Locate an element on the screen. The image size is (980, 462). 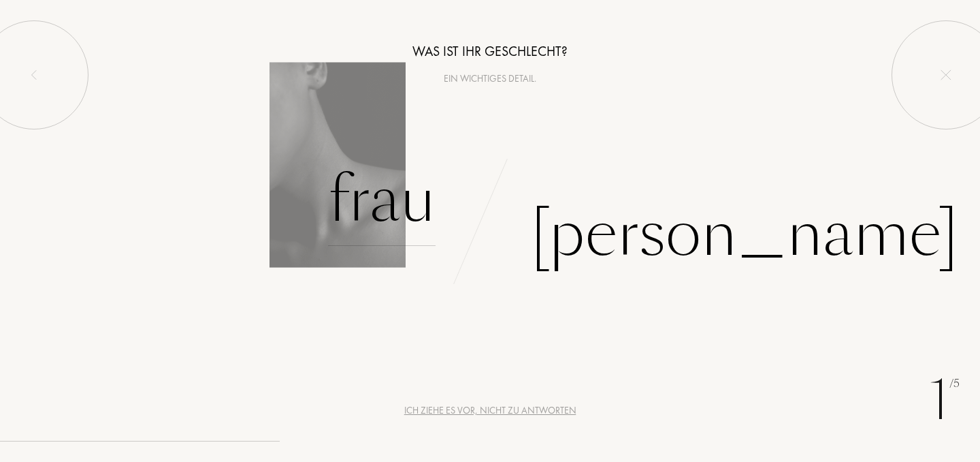
span: /5 is located at coordinates (955, 383).